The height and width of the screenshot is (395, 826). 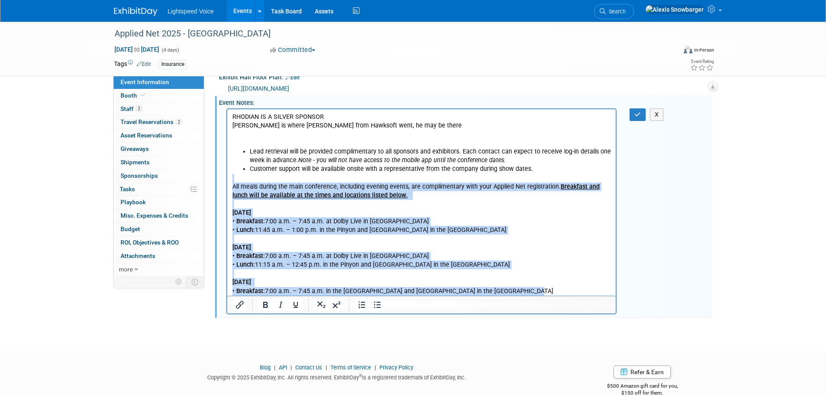 I want to click on span: Giveaways, so click(x=134, y=149).